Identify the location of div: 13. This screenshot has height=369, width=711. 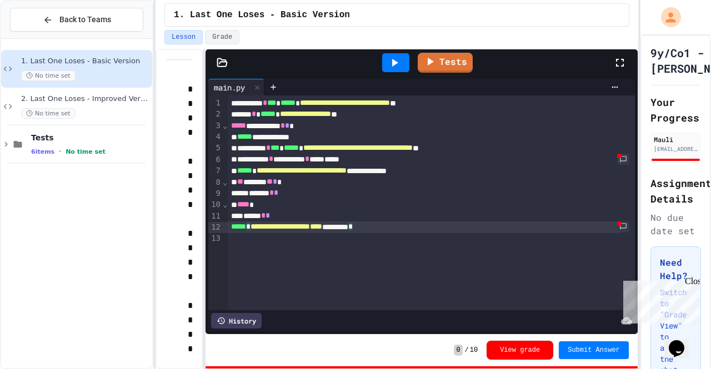
(215, 239).